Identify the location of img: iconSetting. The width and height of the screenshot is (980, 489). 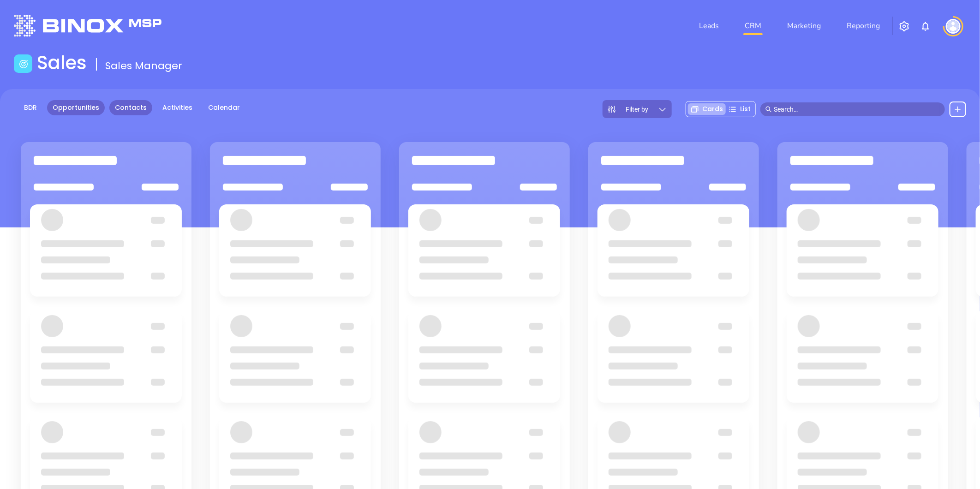
(905, 27).